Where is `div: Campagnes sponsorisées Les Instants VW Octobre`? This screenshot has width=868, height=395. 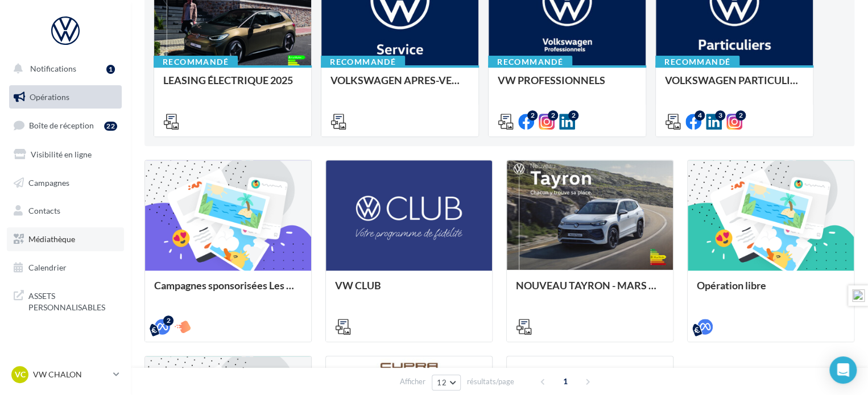
div: Campagnes sponsorisées Les Instants VW Octobre is located at coordinates (228, 291).